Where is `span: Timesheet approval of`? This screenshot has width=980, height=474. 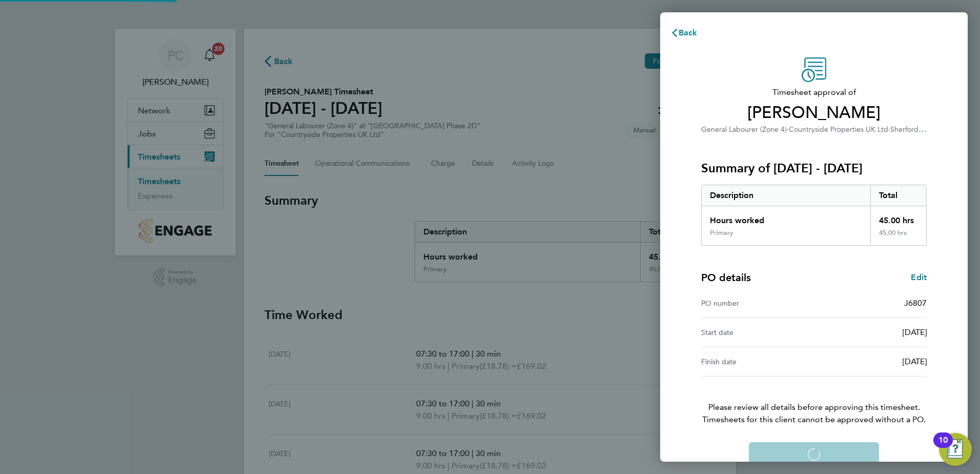
span: Timesheet approval of is located at coordinates (814, 92).